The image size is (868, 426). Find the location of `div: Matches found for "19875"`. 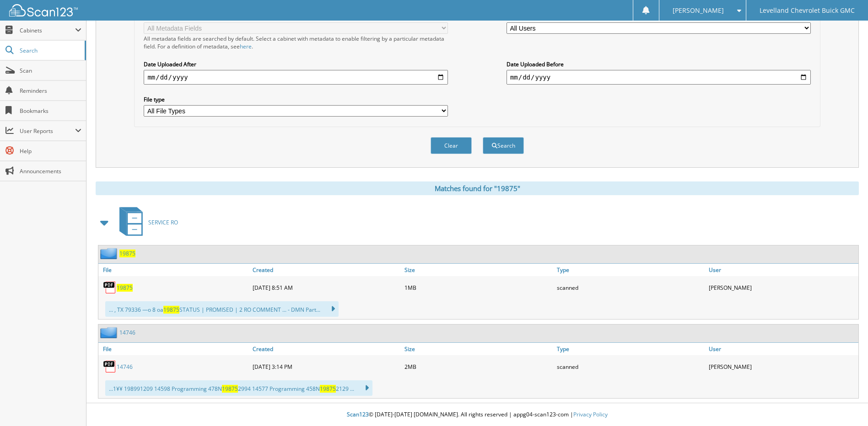

div: Matches found for "19875" is located at coordinates (477, 189).